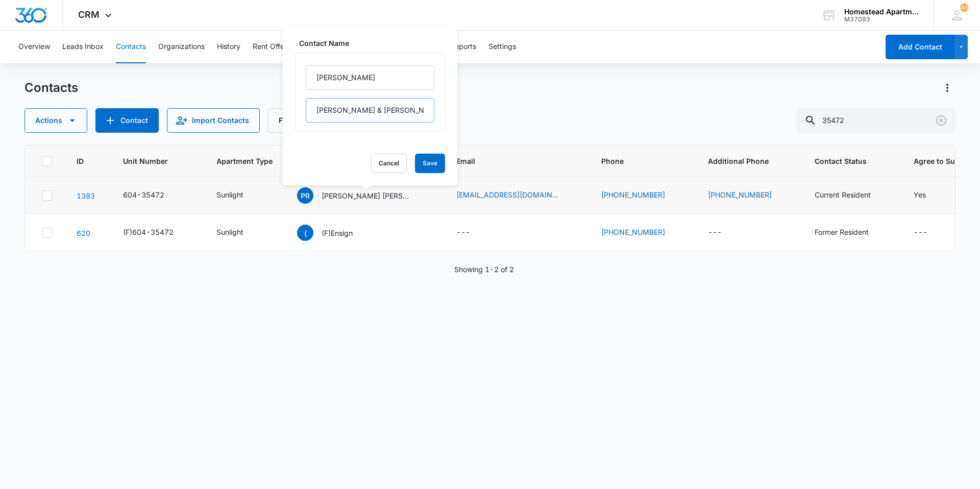 The width and height of the screenshot is (980, 489). I want to click on span: Contact Status, so click(845, 161).